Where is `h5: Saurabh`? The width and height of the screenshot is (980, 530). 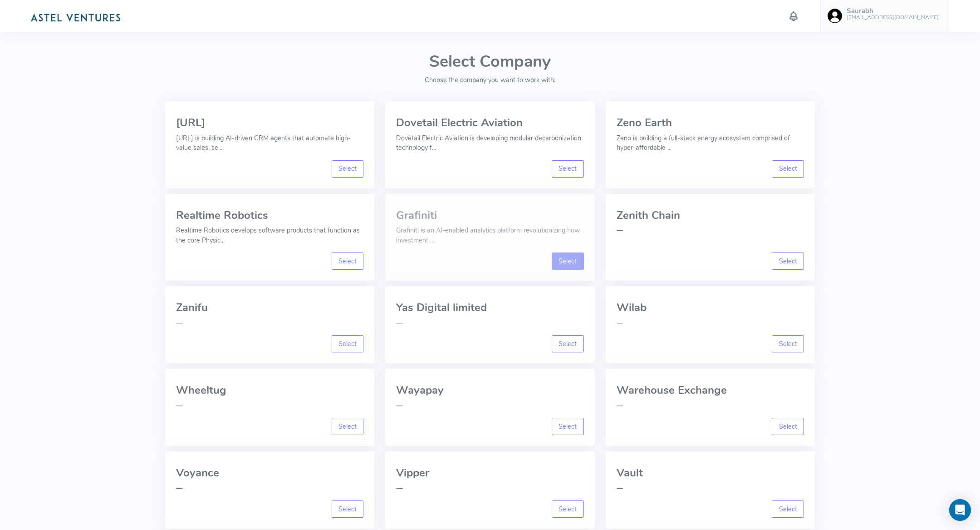 h5: Saurabh is located at coordinates (892, 11).